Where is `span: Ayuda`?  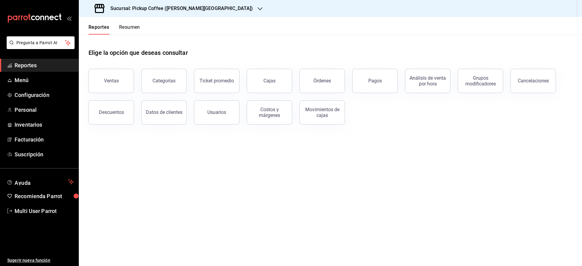 span: Ayuda is located at coordinates (40, 182).